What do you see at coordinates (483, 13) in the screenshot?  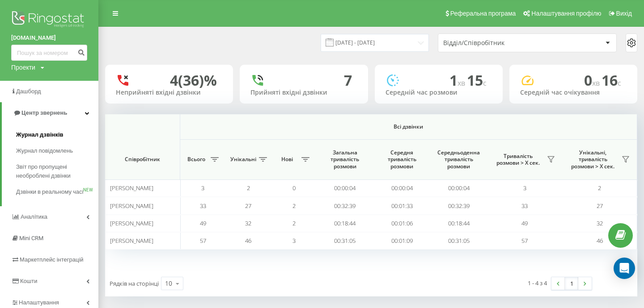 I see `span: Реферальна програма` at bounding box center [483, 13].